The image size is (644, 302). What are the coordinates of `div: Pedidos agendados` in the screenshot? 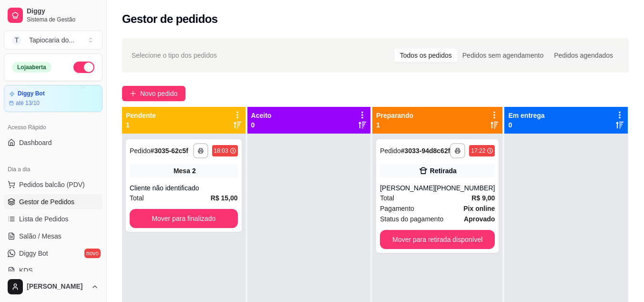 It's located at (583, 55).